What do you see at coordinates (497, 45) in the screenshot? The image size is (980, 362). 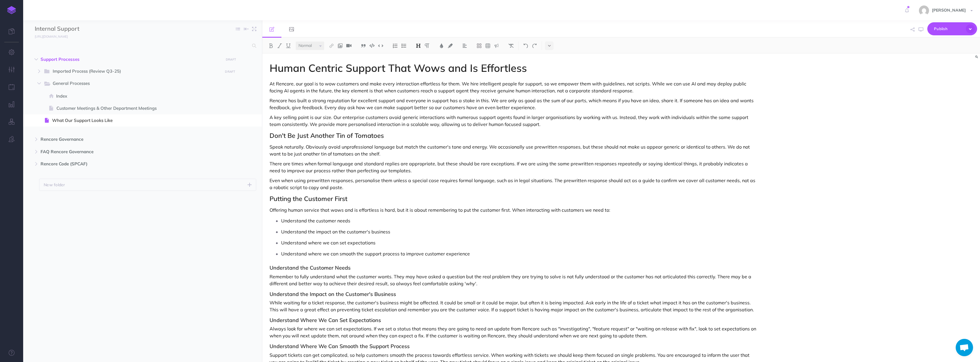 I see `img: Callout dropdown menu button` at bounding box center [497, 45].